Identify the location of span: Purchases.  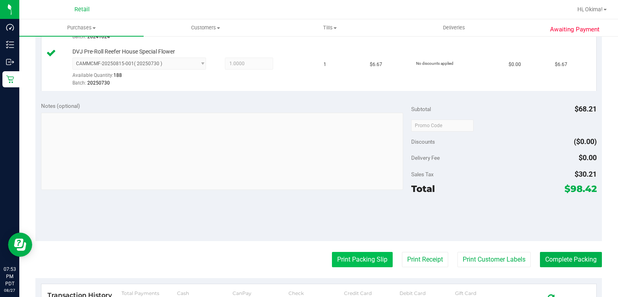
(81, 28).